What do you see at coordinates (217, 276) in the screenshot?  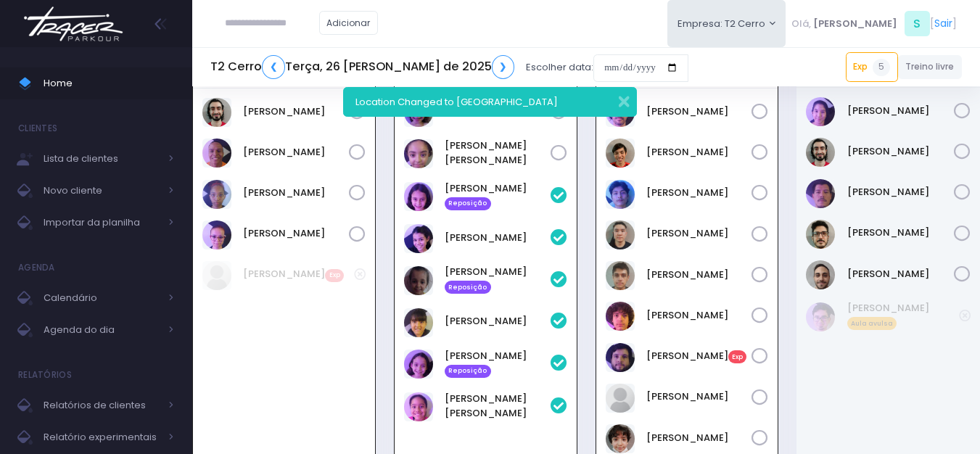 I see `img: Maycon Martins` at bounding box center [217, 276].